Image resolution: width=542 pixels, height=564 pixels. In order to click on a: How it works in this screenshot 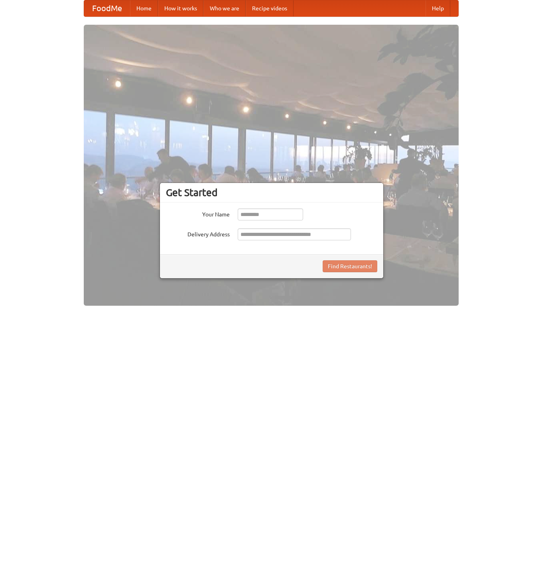, I will do `click(181, 8)`.